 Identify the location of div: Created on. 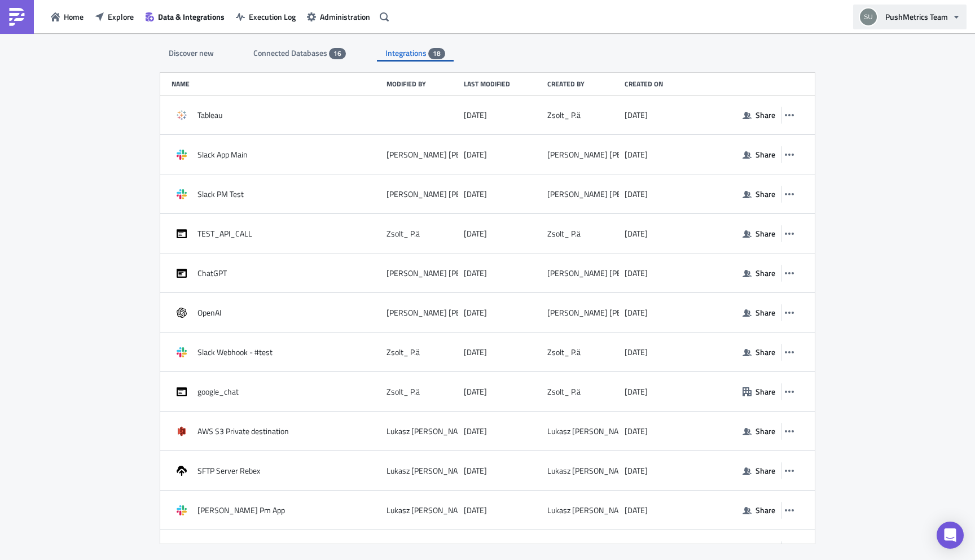
(664, 84).